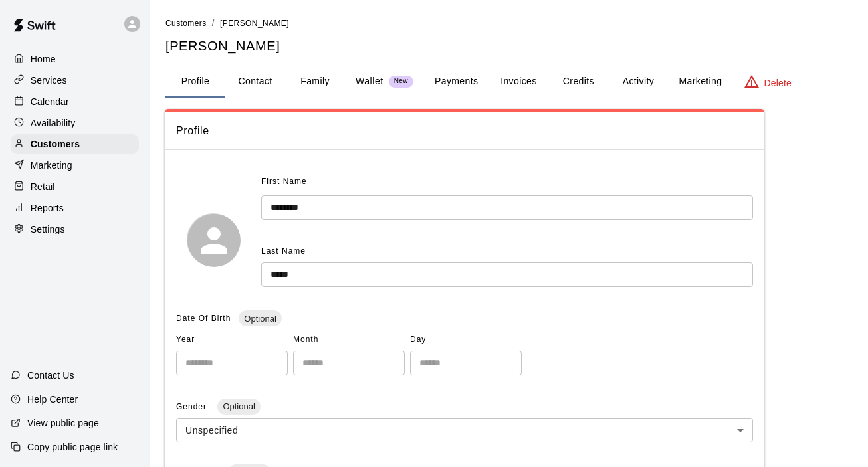 The width and height of the screenshot is (868, 467). Describe the element at coordinates (232, 341) in the screenshot. I see `span: Year` at that location.